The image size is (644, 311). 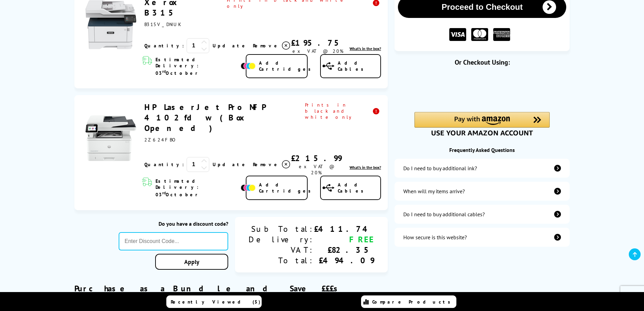 What do you see at coordinates (316, 158) in the screenshot?
I see `div: £215.99` at bounding box center [316, 158].